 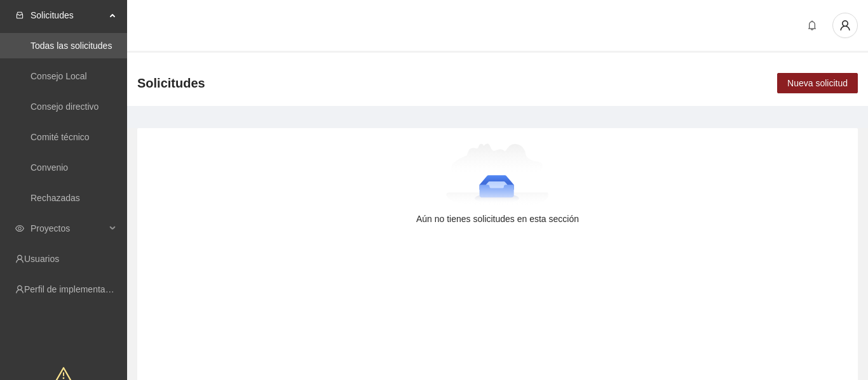 What do you see at coordinates (845, 25) in the screenshot?
I see `span: user` at bounding box center [845, 25].